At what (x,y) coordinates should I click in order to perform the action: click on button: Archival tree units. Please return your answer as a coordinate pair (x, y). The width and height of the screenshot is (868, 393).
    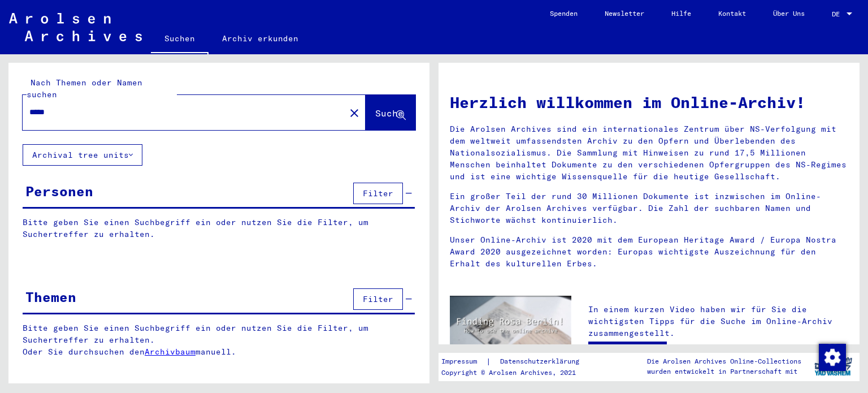
    Looking at the image, I should click on (82, 155).